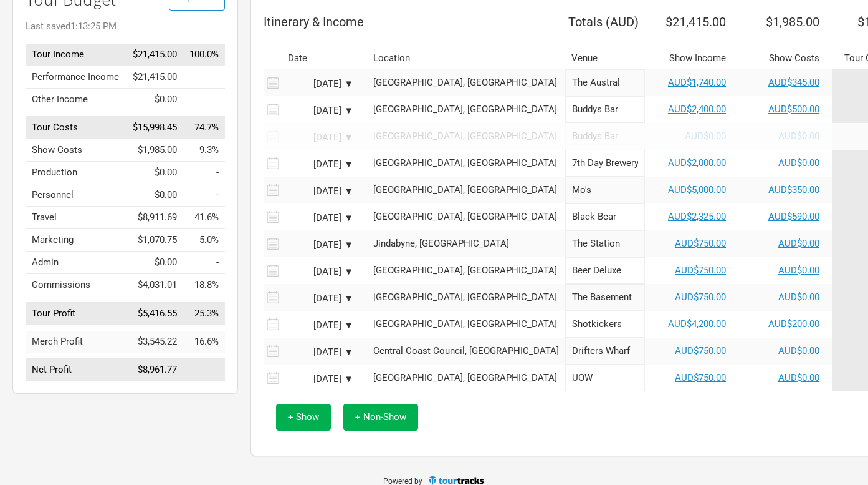 Image resolution: width=868 pixels, height=485 pixels. Describe the element at coordinates (204, 55) in the screenshot. I see `td: Tour Income as % of Tour Income` at that location.